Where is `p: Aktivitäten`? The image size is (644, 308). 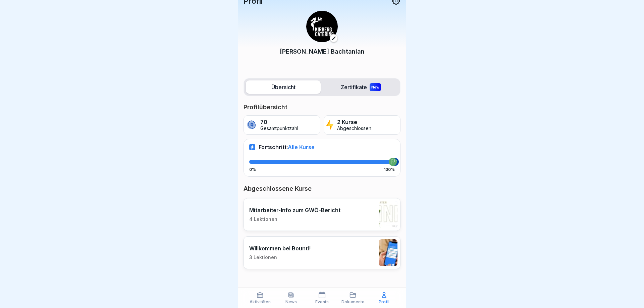
p: Aktivitäten is located at coordinates (260, 302).